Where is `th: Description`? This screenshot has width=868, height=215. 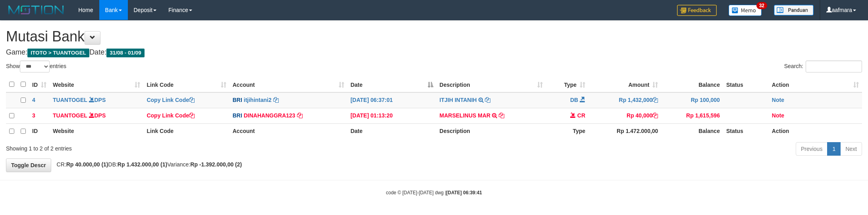 th: Description is located at coordinates (491, 131).